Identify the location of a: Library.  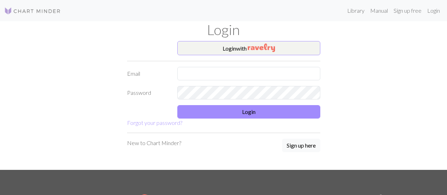
(356, 11).